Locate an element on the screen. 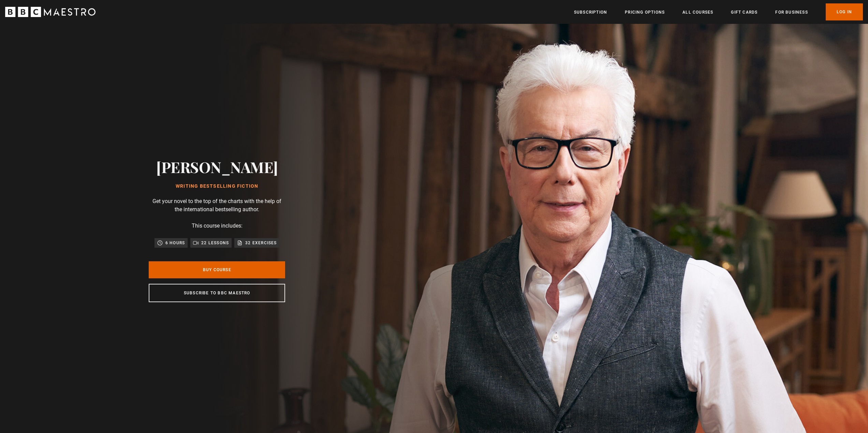  a: BBC Maestro is located at coordinates (50, 12).